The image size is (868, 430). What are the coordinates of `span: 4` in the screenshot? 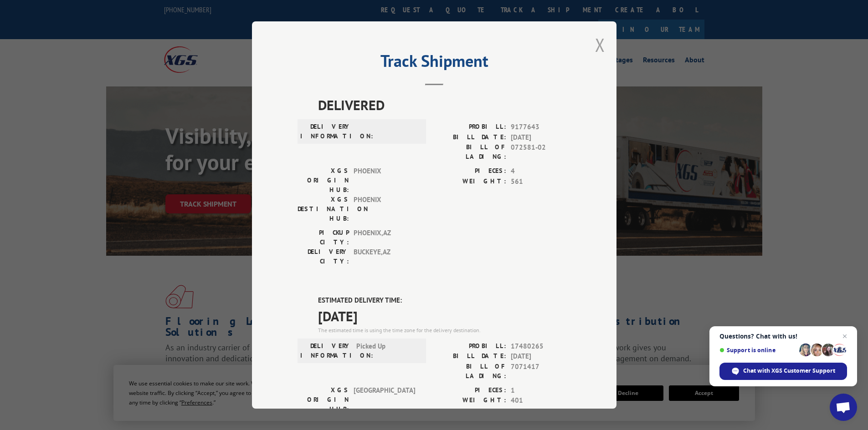 It's located at (541, 171).